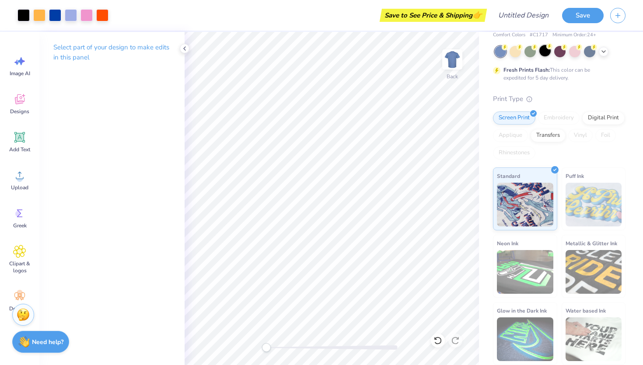 The image size is (643, 365). Describe the element at coordinates (20, 188) in the screenshot. I see `span: Upload` at that location.